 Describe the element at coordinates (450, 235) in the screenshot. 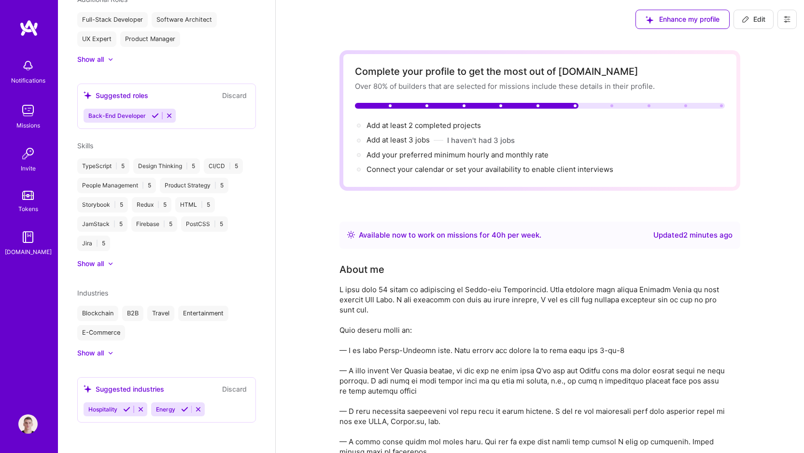

I see `div: Available now to work on missions for h per week .` at that location.